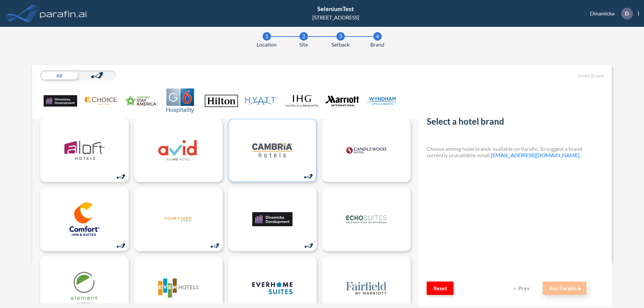 This screenshot has height=308, width=644. What do you see at coordinates (610, 14) in the screenshot?
I see `div: Dinamicka` at bounding box center [610, 14].